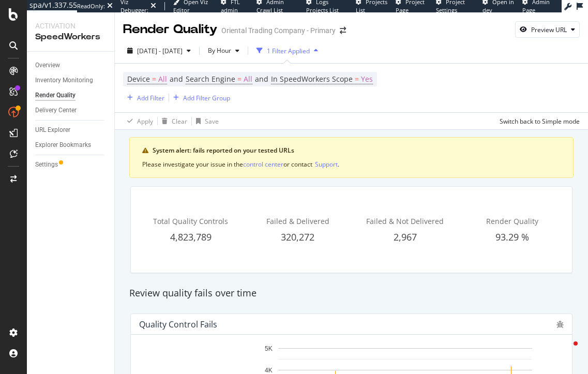 The image size is (588, 374). Describe the element at coordinates (47, 164) in the screenshot. I see `div: Settings` at that location.